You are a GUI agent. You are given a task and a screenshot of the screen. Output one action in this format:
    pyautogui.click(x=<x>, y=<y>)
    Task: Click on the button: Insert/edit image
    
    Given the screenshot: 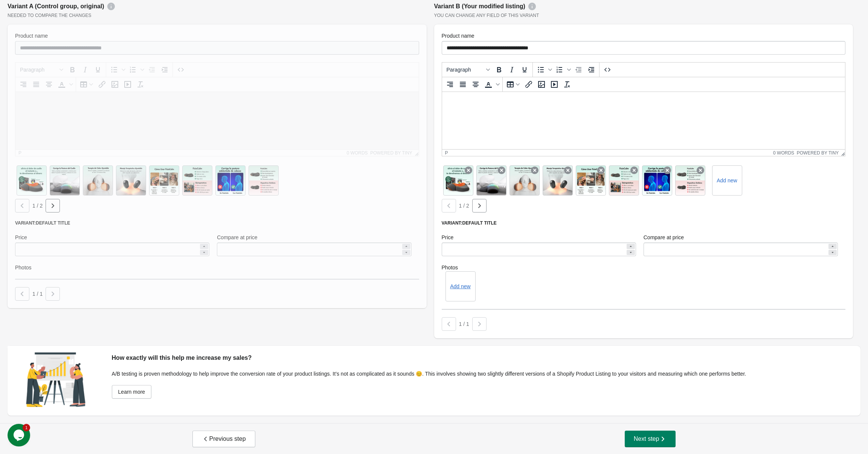 What is the action you would take?
    pyautogui.click(x=542, y=85)
    